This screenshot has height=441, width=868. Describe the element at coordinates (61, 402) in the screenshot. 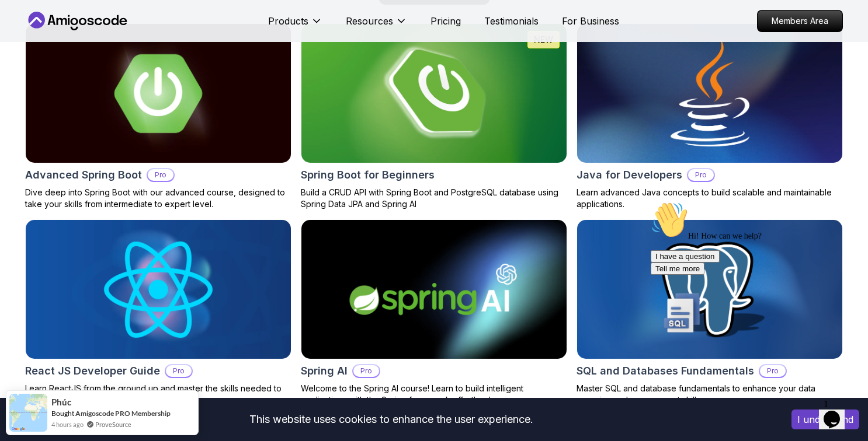

I see `span: Phúc` at that location.